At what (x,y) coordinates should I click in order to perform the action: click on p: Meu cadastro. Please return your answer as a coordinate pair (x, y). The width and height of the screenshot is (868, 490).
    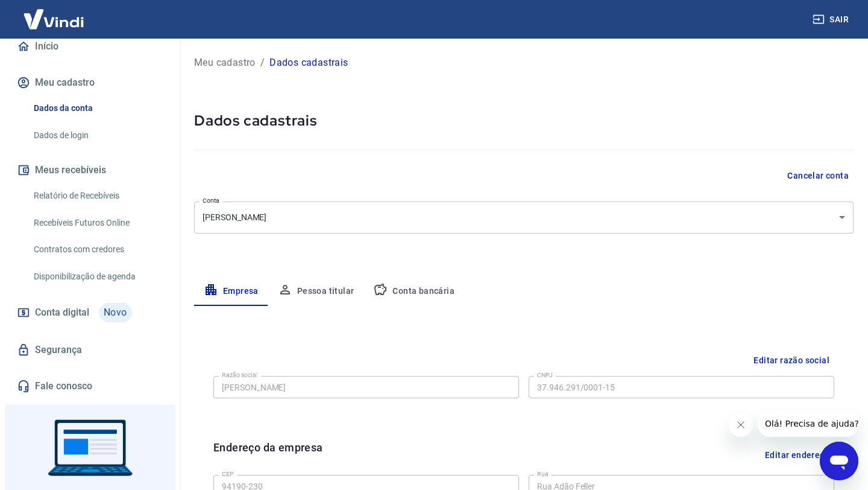
    Looking at the image, I should click on (225, 63).